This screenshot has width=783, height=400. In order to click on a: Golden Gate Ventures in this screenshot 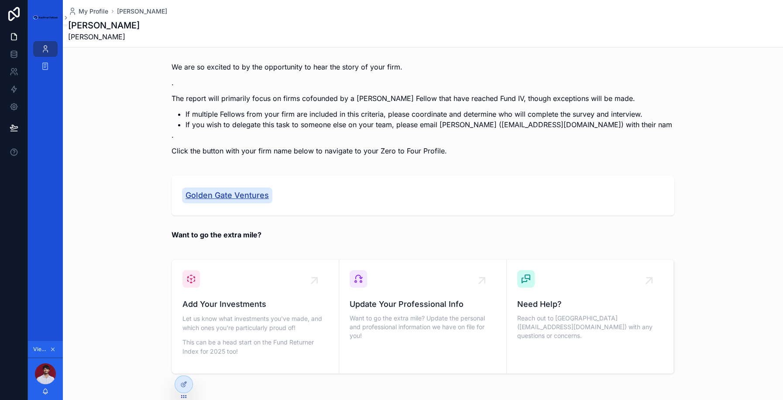, I will do `click(227, 195)`.